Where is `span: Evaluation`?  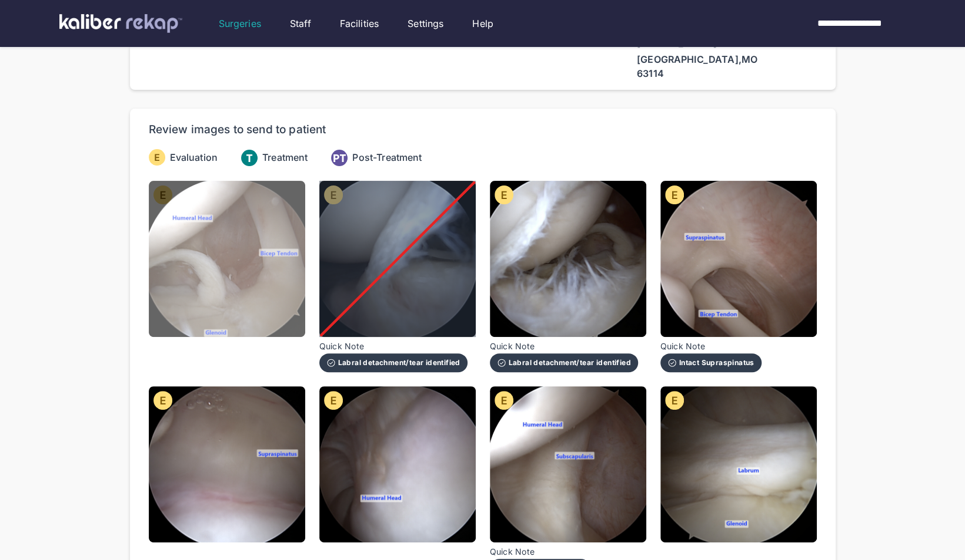 span: Evaluation is located at coordinates (194, 158).